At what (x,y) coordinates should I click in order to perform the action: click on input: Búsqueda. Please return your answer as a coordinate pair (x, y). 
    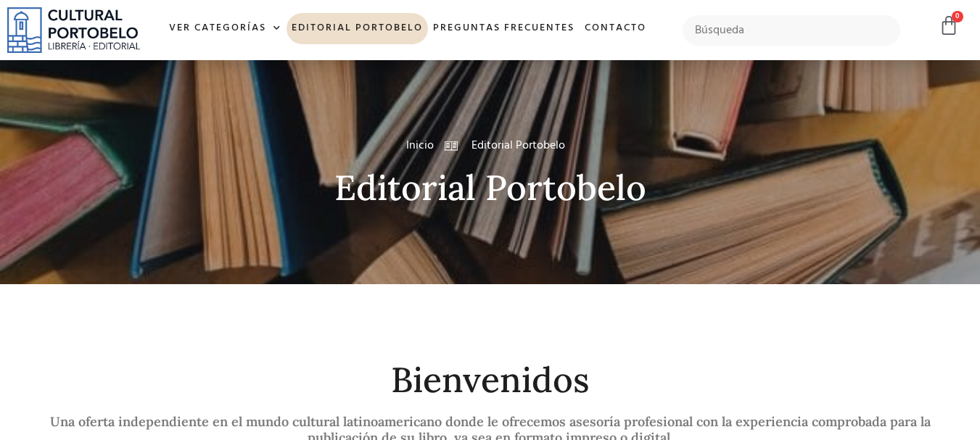
    Looking at the image, I should click on (792, 31).